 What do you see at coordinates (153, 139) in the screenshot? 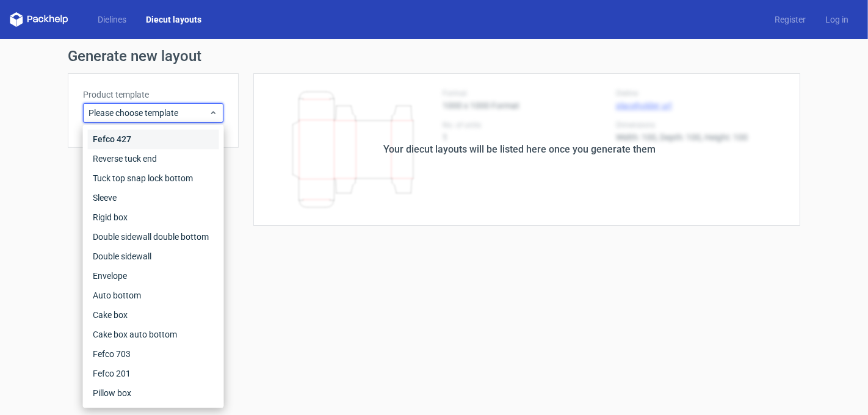
I see `div: Fefco 427` at bounding box center [153, 139].